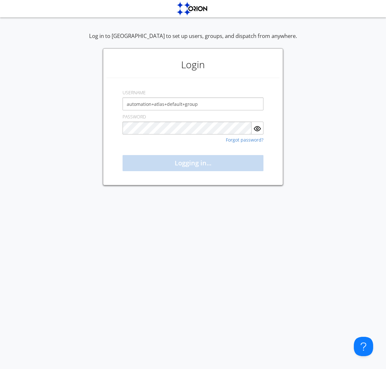  What do you see at coordinates (134, 117) in the screenshot?
I see `label: PASSWORD` at bounding box center [134, 117].